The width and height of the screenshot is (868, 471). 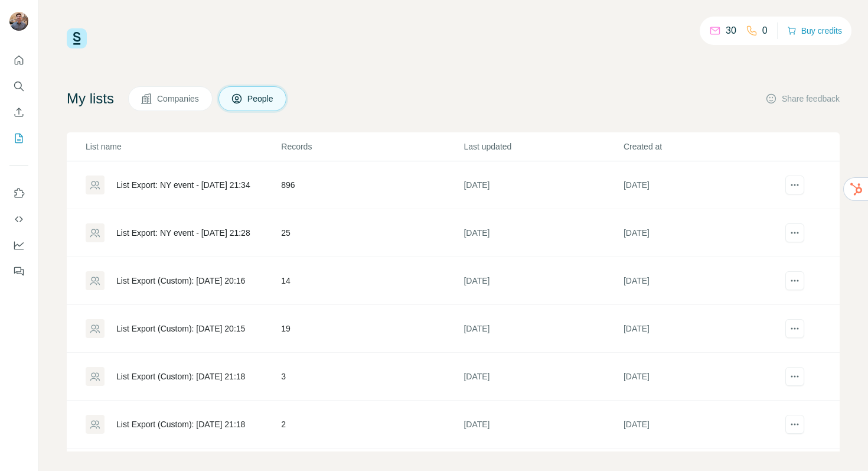 What do you see at coordinates (19, 112) in the screenshot?
I see `button: Enrich CSV` at bounding box center [19, 112].